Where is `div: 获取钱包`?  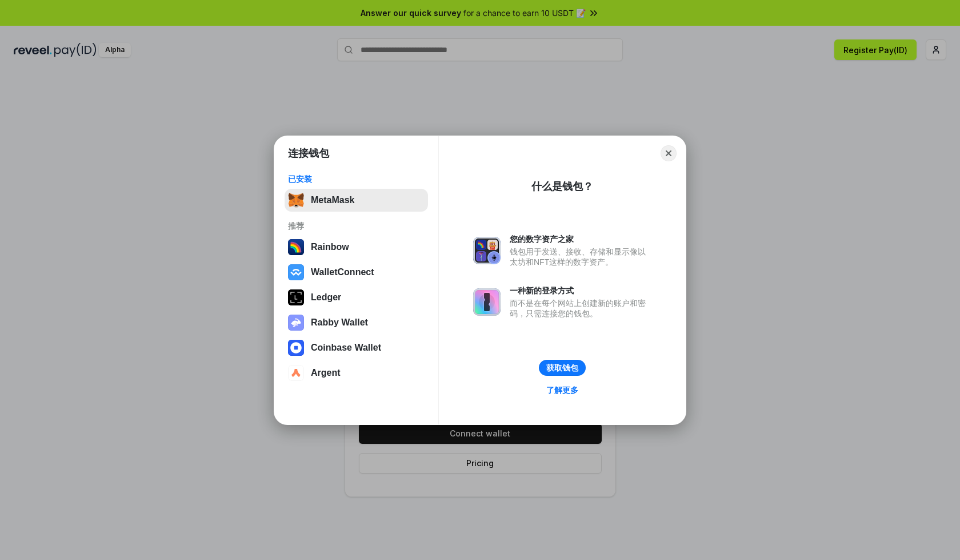 div: 获取钱包 is located at coordinates (563, 368).